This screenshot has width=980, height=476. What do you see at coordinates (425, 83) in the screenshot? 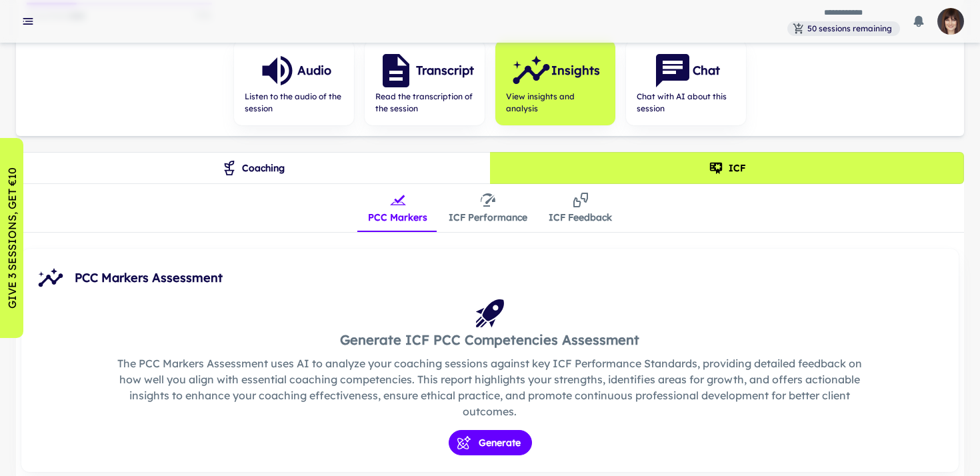
I see `button: TranscriptRead the transcription of the session` at bounding box center [425, 83].